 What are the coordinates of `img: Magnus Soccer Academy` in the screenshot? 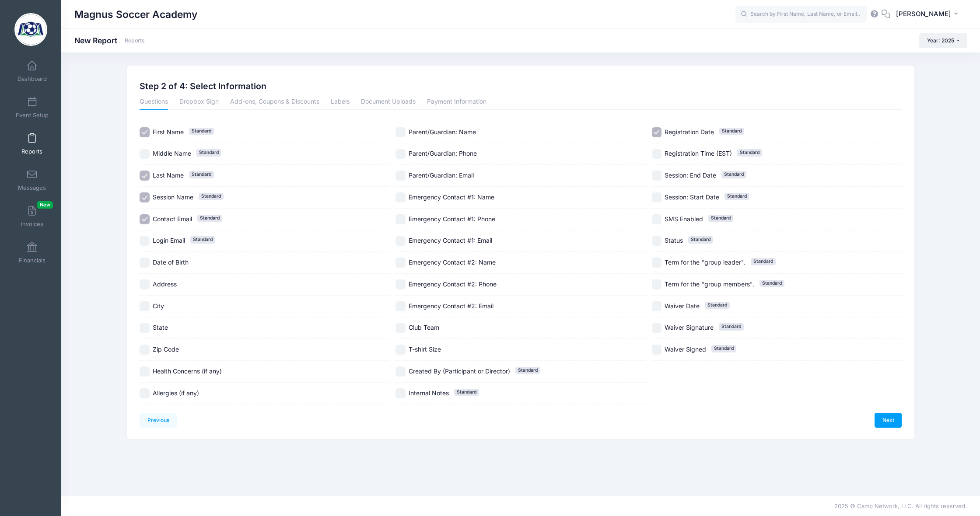 It's located at (31, 29).